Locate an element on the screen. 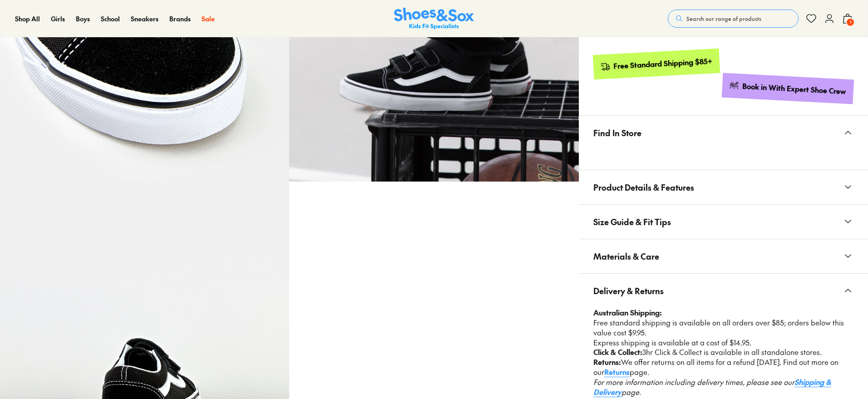 The height and width of the screenshot is (399, 868). span: Girls is located at coordinates (58, 19).